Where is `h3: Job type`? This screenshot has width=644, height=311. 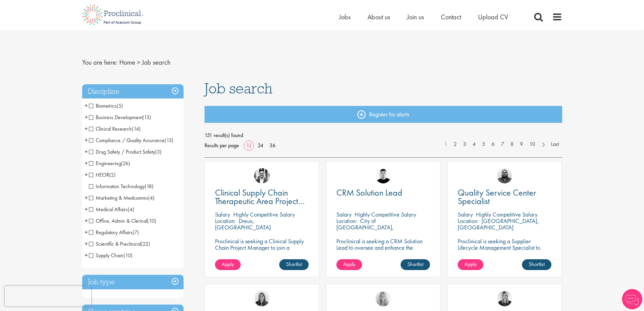
h3: Job type is located at coordinates (133, 282).